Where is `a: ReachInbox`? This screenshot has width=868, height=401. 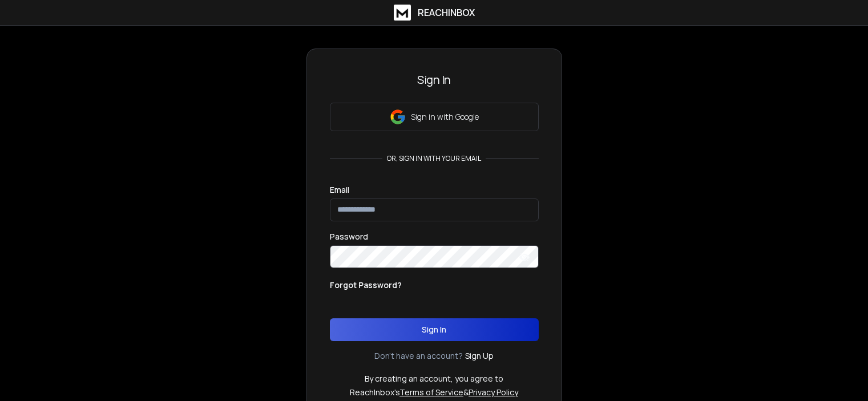
a: ReachInbox is located at coordinates (434, 13).